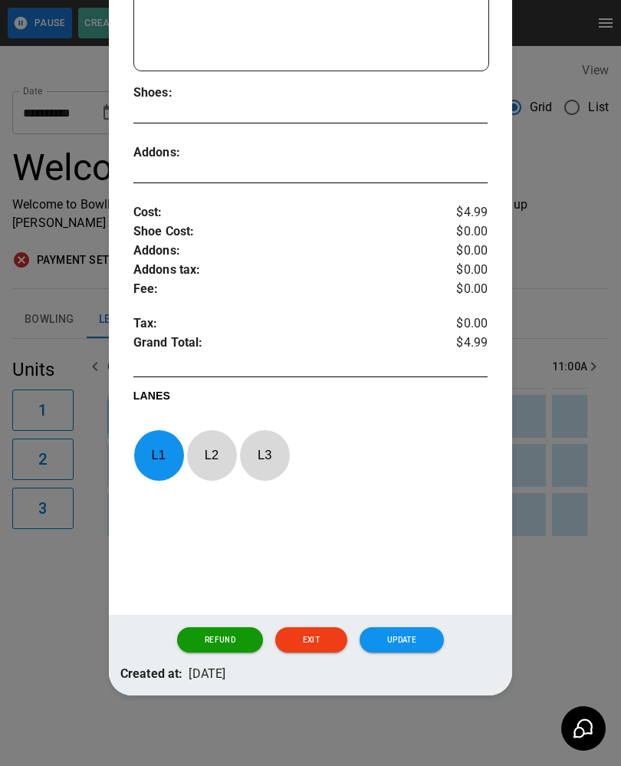  What do you see at coordinates (265, 455) in the screenshot?
I see `p: L 3` at bounding box center [265, 455].